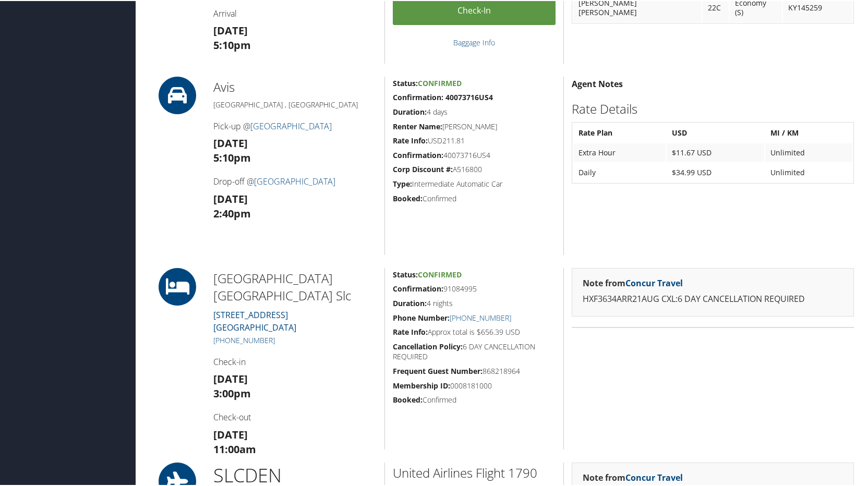  I want to click on strong: Phone Number:, so click(421, 316).